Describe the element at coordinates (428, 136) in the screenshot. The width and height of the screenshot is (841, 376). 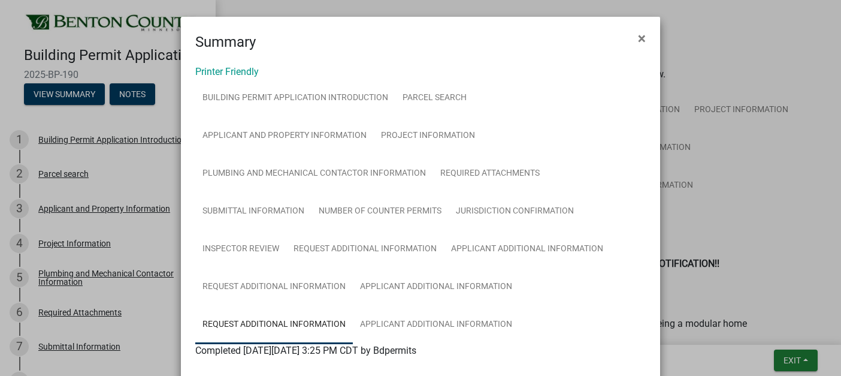
I see `a: Project Information` at that location.